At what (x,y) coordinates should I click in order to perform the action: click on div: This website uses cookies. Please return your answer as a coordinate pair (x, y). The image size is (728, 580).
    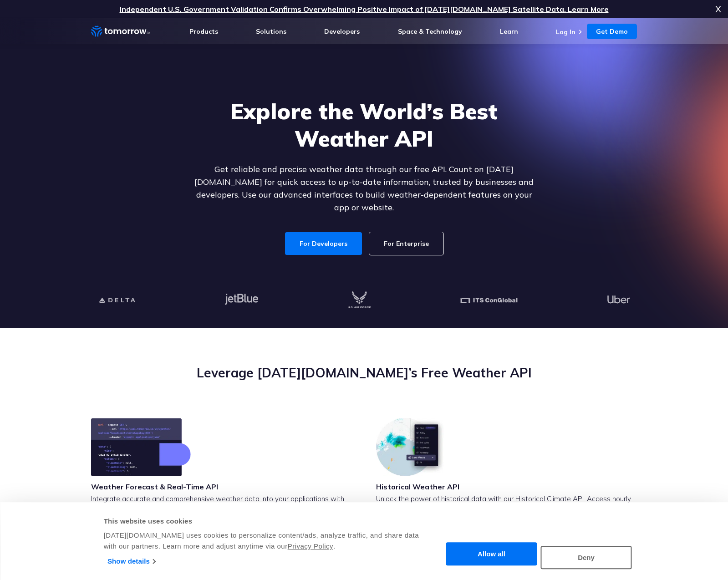
    Looking at the image, I should click on (261, 521).